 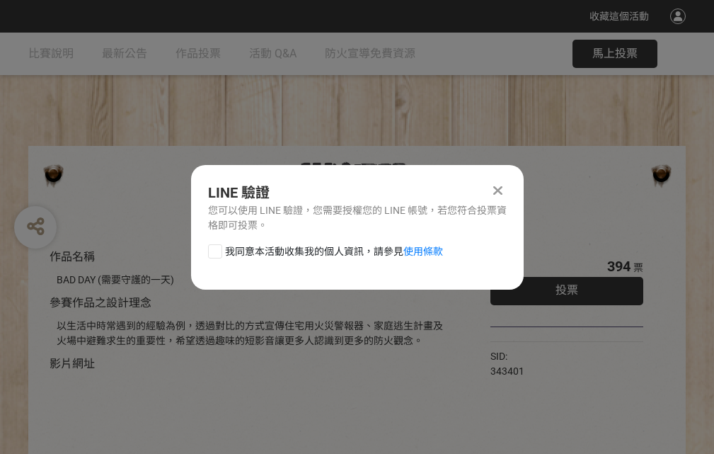 What do you see at coordinates (639, 268) in the screenshot?
I see `span: 票` at bounding box center [639, 268].